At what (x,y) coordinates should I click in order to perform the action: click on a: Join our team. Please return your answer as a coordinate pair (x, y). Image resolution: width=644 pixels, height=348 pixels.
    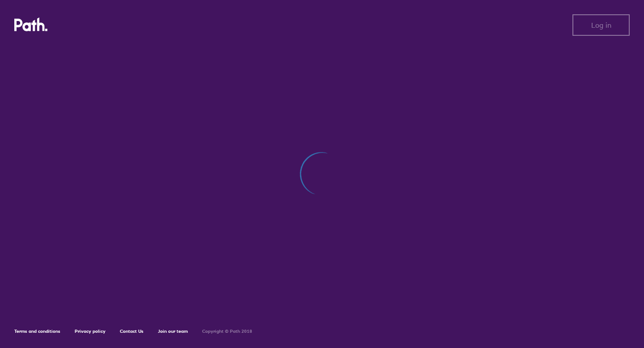
    Looking at the image, I should click on (172, 331).